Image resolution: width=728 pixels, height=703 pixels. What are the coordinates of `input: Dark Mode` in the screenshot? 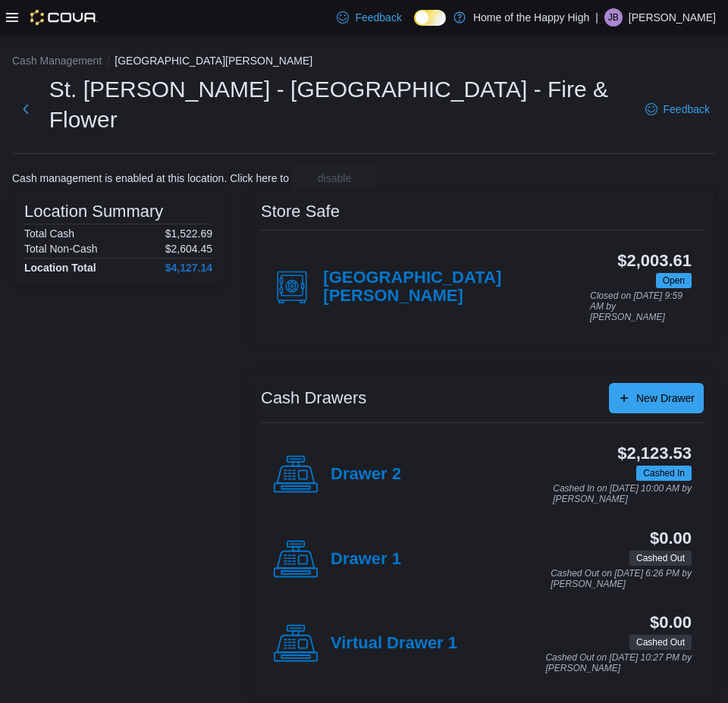 It's located at (430, 17).